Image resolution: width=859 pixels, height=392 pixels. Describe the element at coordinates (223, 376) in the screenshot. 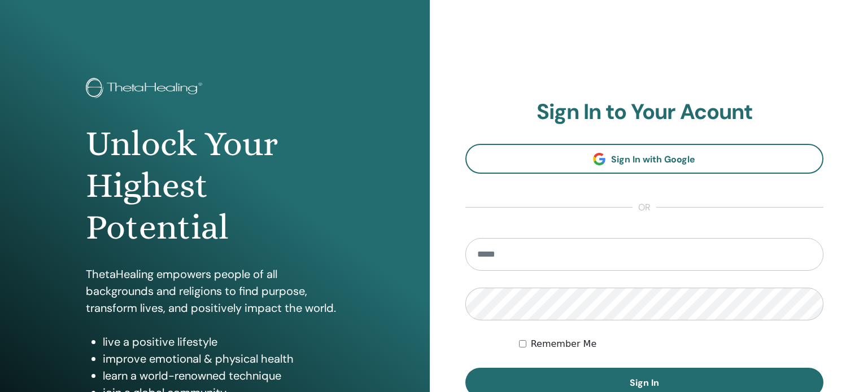

I see `li: learn a world-renowned technique` at that location.